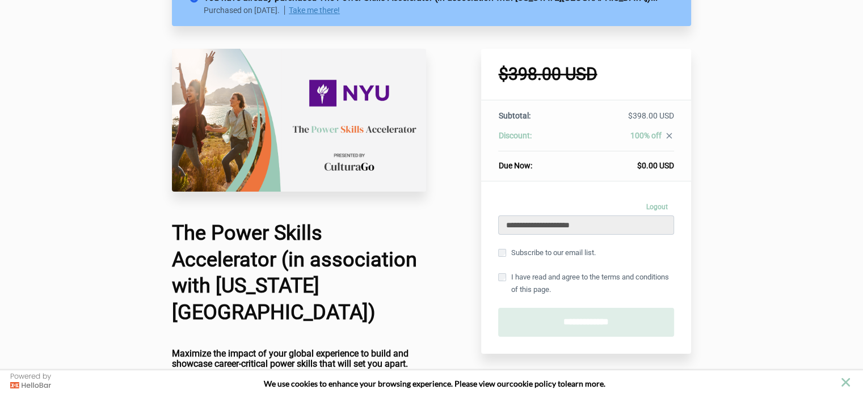 The image size is (863, 394). What do you see at coordinates (623, 120) in the screenshot?
I see `td: $398.00 USD` at bounding box center [623, 120].